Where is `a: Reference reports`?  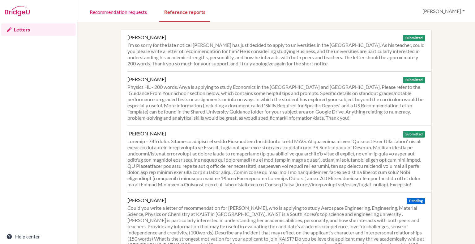 a: Reference reports is located at coordinates (184, 11).